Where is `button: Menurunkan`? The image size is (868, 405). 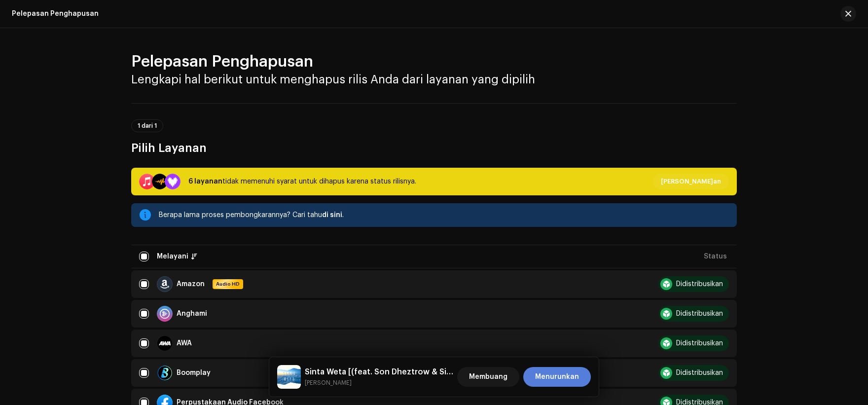 button: Menurunkan is located at coordinates (557, 377).